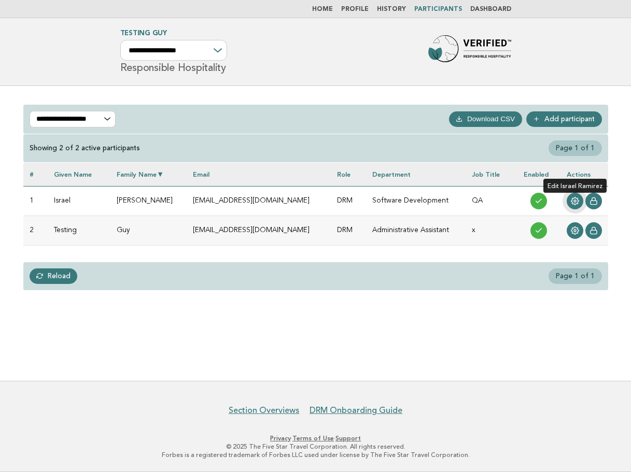 This screenshot has height=472, width=631. What do you see at coordinates (491, 174) in the screenshot?
I see `th: Job Title` at bounding box center [491, 174].